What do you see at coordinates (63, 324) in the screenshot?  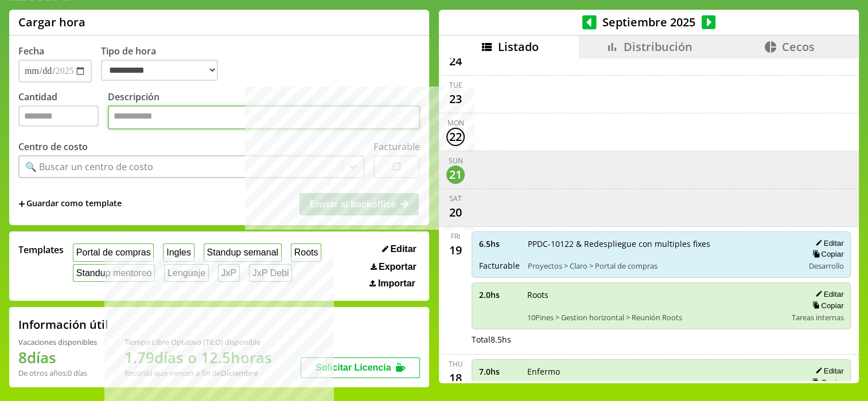 I see `h2: Información útil` at bounding box center [63, 324].